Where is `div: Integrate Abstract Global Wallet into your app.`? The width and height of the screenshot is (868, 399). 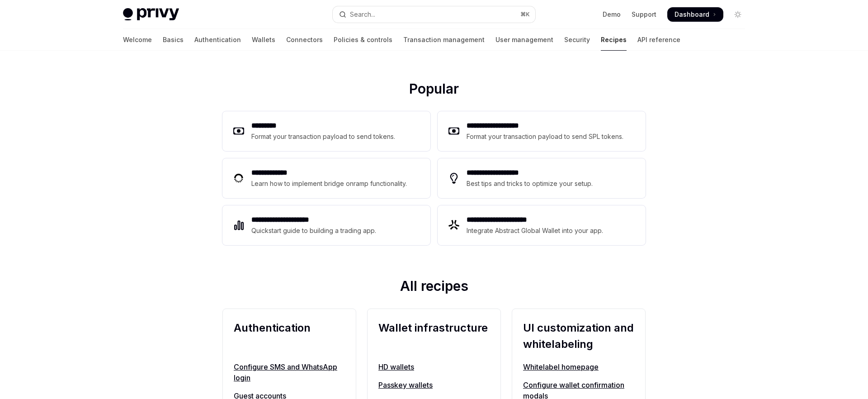 div: Integrate Abstract Global Wallet into your app. is located at coordinates (535, 230).